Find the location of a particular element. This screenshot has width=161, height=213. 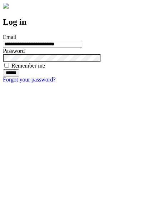

h2: Log in is located at coordinates (80, 22).